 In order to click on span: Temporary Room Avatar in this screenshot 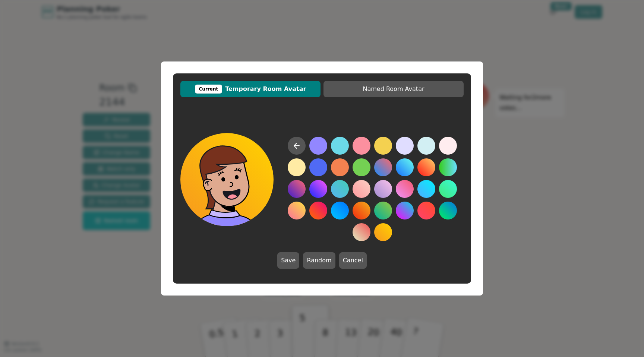, I will do `click(250, 89)`.